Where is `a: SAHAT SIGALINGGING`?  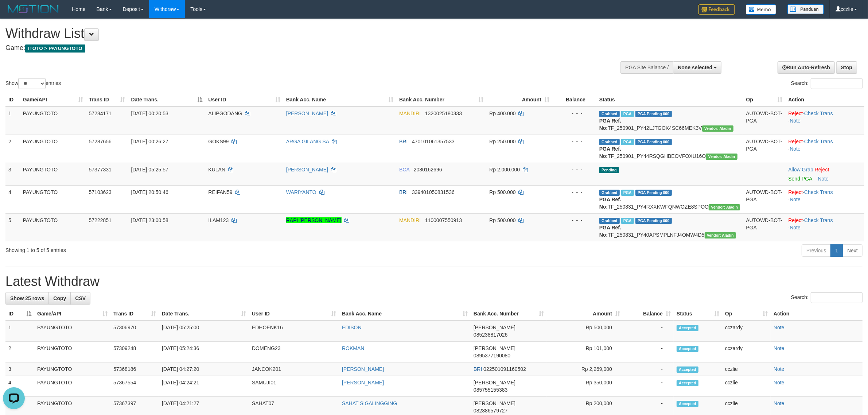
a: SAHAT SIGALINGGING is located at coordinates (369, 403).